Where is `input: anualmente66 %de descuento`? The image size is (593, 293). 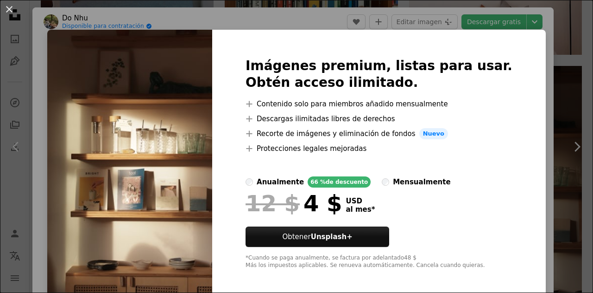
input: anualmente66 %de descuento is located at coordinates (249, 182).